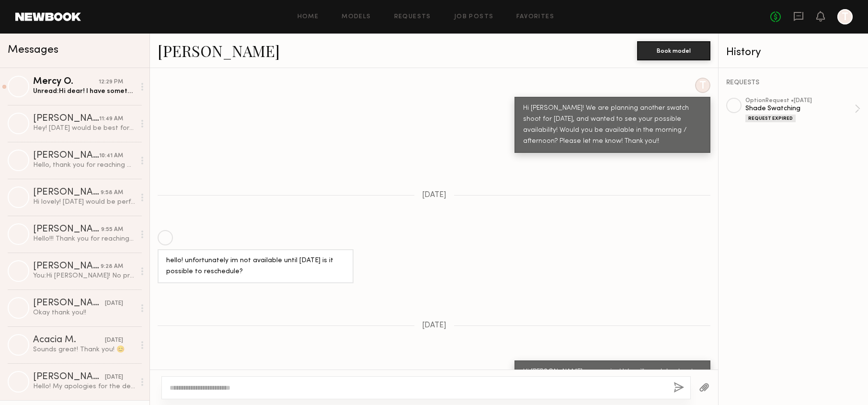 The width and height of the screenshot is (868, 405). Describe the element at coordinates (800, 109) in the screenshot. I see `div: Shade Swatching` at that location.